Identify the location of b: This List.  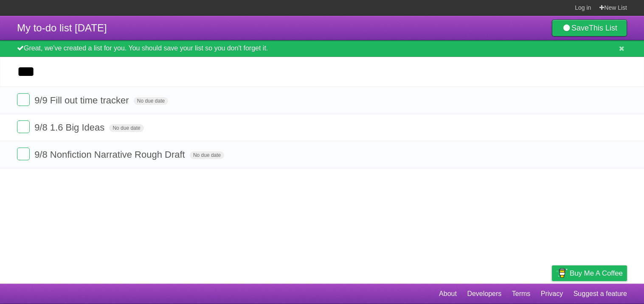
(603, 28).